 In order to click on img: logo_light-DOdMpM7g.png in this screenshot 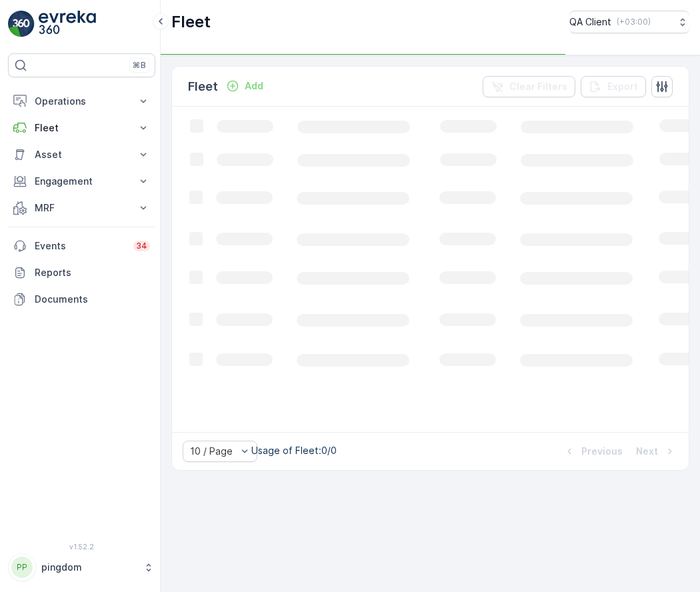, I will do `click(67, 24)`.